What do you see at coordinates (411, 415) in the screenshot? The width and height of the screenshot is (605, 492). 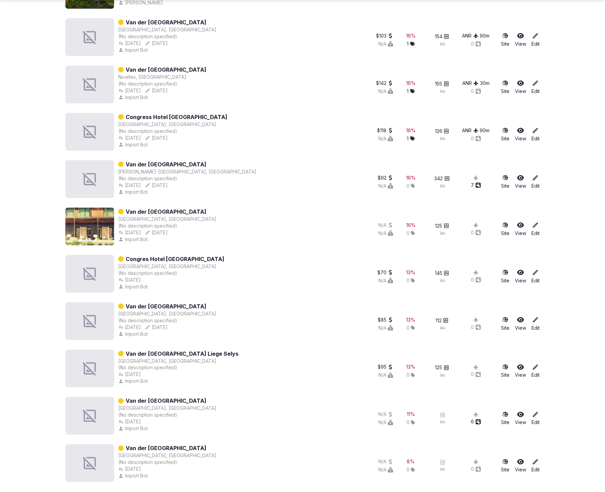 I see `div: 11 %` at bounding box center [411, 415].